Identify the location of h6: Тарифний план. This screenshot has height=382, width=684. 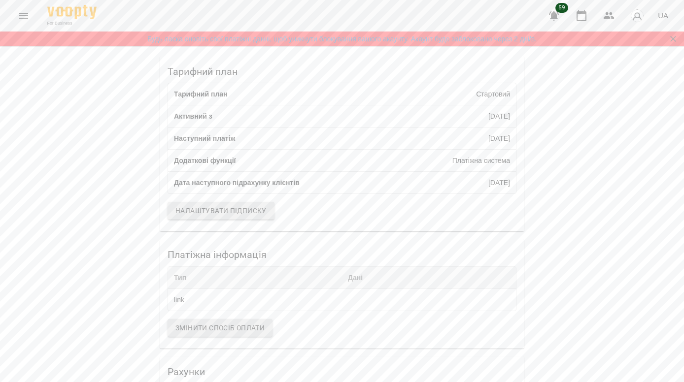
(342, 71).